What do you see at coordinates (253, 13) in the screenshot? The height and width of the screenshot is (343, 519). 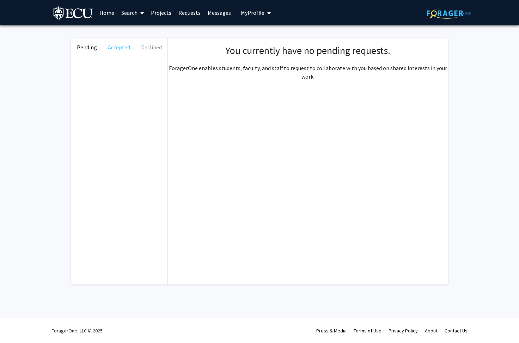 I see `span: My Profile` at bounding box center [253, 13].